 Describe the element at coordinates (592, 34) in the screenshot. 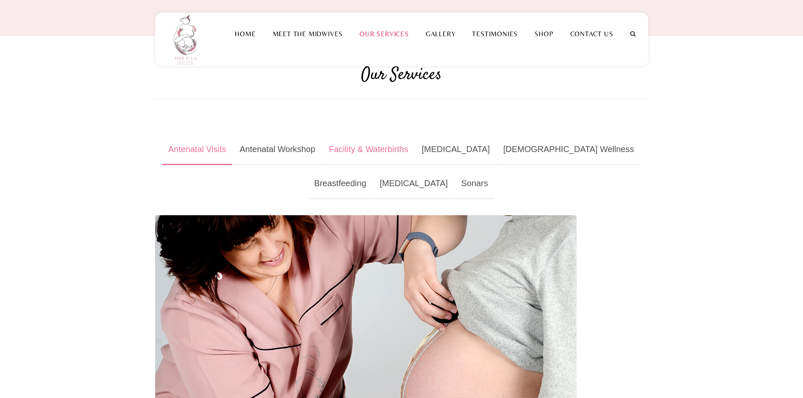

I see `a: Contact Us` at that location.